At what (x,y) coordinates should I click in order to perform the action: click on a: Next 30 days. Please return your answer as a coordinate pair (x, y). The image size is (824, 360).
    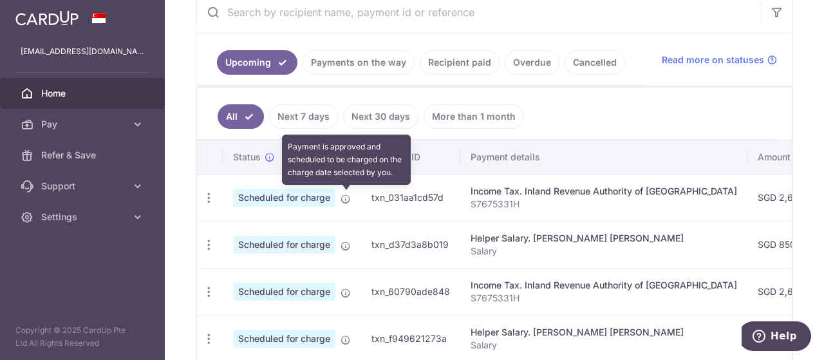
    Looking at the image, I should click on (381, 117).